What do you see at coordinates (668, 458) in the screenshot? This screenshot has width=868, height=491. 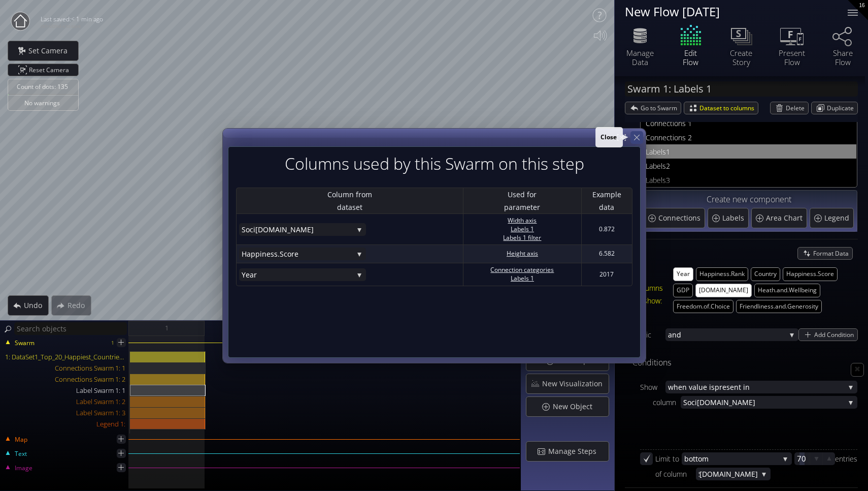 I see `div: Limit to` at bounding box center [668, 458].